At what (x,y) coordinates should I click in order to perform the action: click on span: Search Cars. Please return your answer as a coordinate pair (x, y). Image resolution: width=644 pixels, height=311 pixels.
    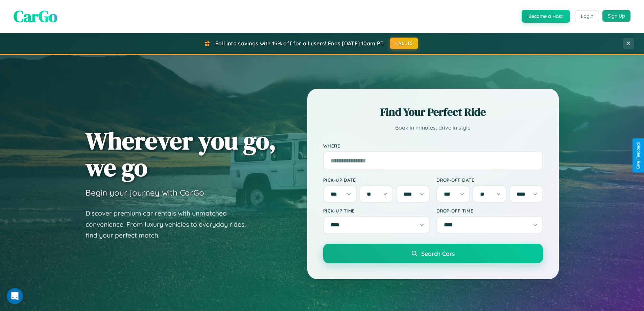
    Looking at the image, I should click on (438, 254).